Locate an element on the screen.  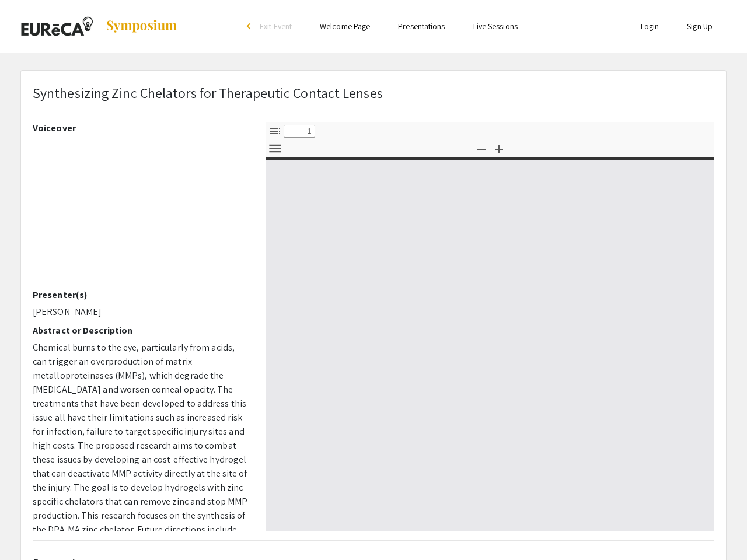
a: 2025 EURēCA! Summer Fellows Presentations is located at coordinates (99, 26).